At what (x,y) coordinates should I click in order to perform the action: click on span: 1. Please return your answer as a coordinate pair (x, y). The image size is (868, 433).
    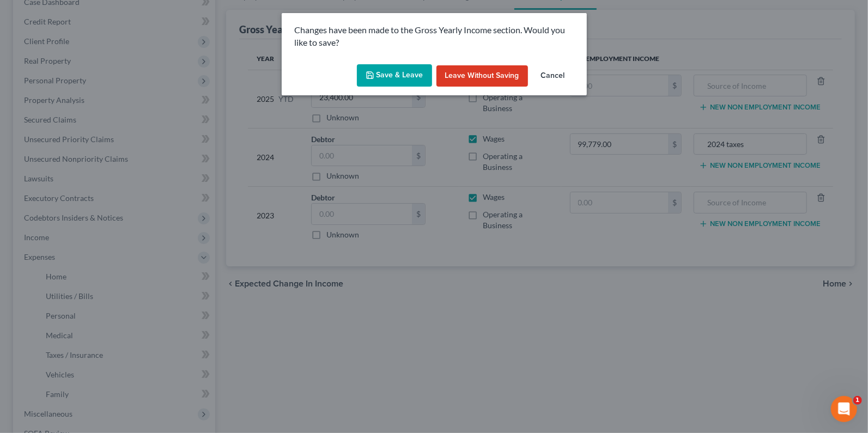
    Looking at the image, I should click on (858, 400).